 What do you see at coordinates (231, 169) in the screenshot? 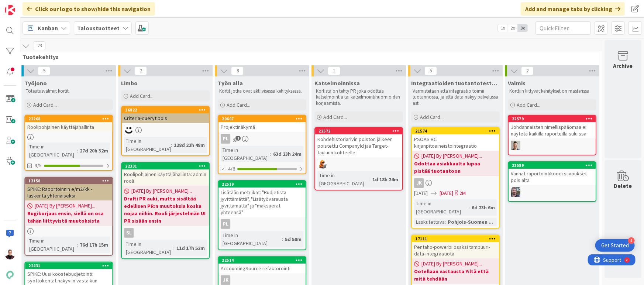
I see `span: 4/6` at bounding box center [231, 169].